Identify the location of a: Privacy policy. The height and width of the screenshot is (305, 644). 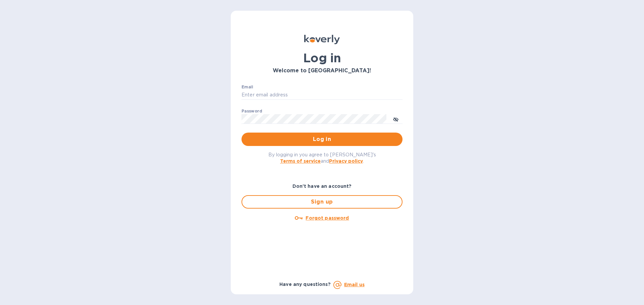
(346, 161).